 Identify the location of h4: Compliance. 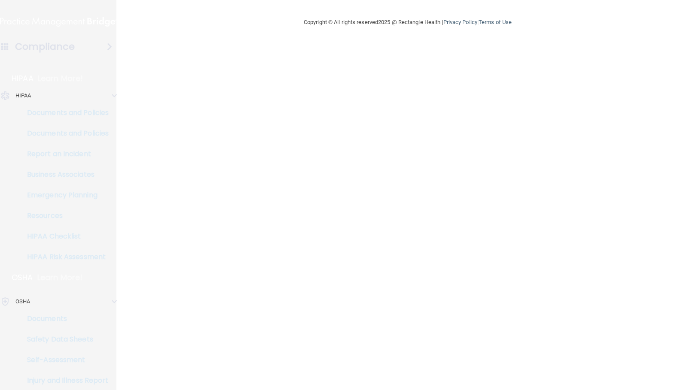
(45, 47).